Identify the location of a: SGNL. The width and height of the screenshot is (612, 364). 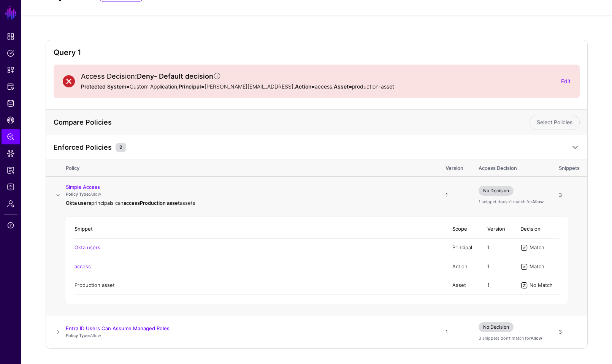
(11, 13).